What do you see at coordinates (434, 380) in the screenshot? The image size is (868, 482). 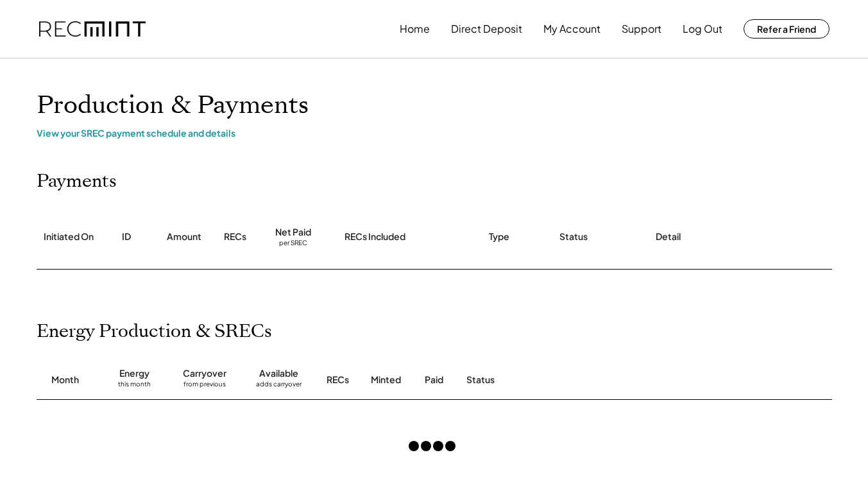 I see `div: Paid` at bounding box center [434, 380].